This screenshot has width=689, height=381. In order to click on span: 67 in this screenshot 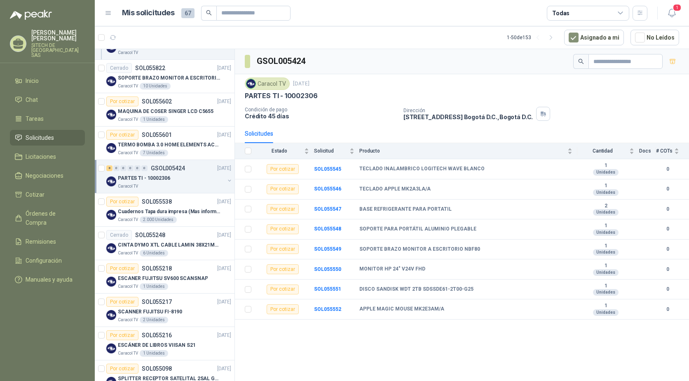, I will do `click(188, 13)`.